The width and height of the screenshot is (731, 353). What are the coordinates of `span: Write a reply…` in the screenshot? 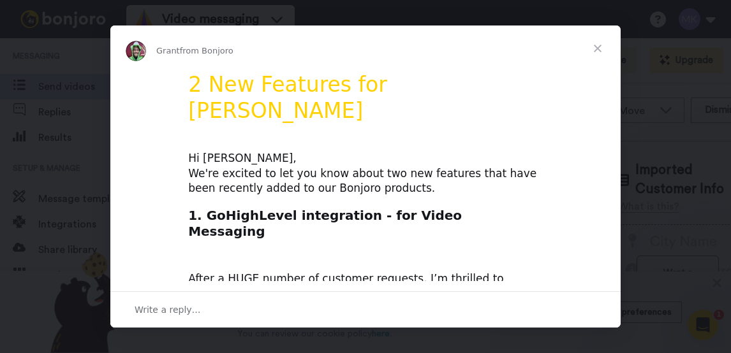 It's located at (168, 310).